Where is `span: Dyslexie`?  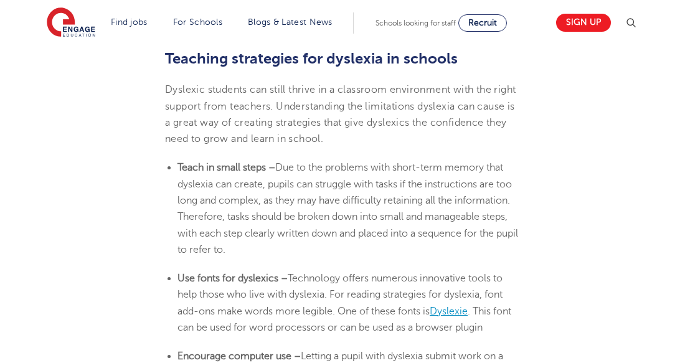
span: Dyslexie is located at coordinates (449, 312).